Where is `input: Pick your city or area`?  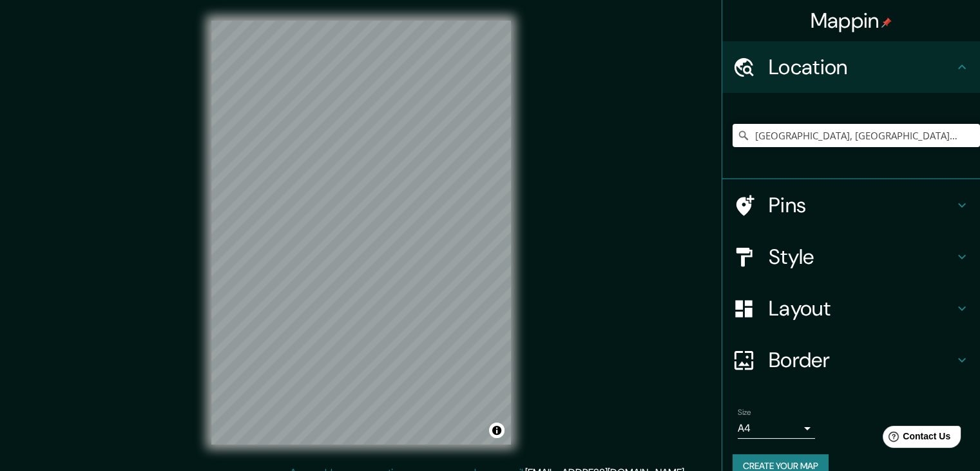
input: Pick your city or area is located at coordinates (856, 135).